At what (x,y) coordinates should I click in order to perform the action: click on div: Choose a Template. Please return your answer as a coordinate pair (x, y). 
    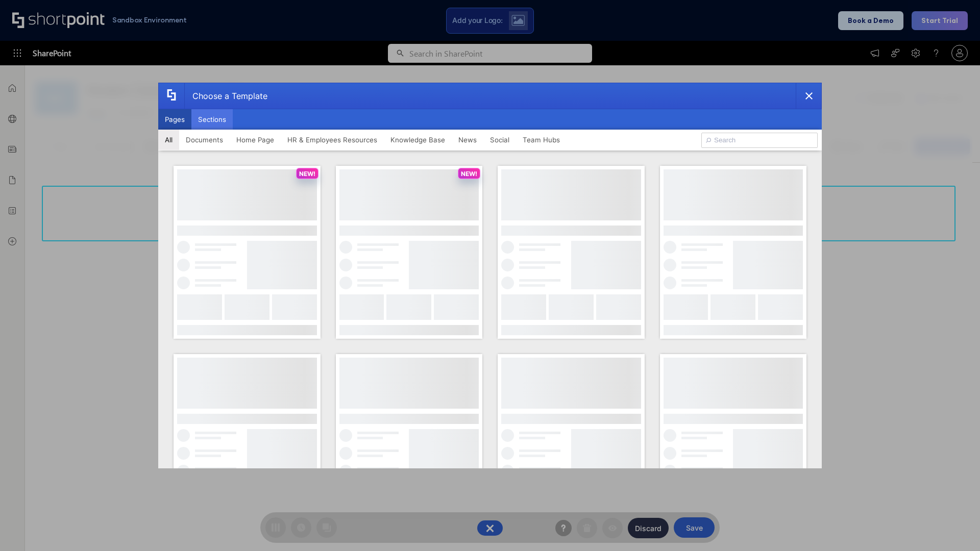
    Looking at the image, I should click on (225, 96).